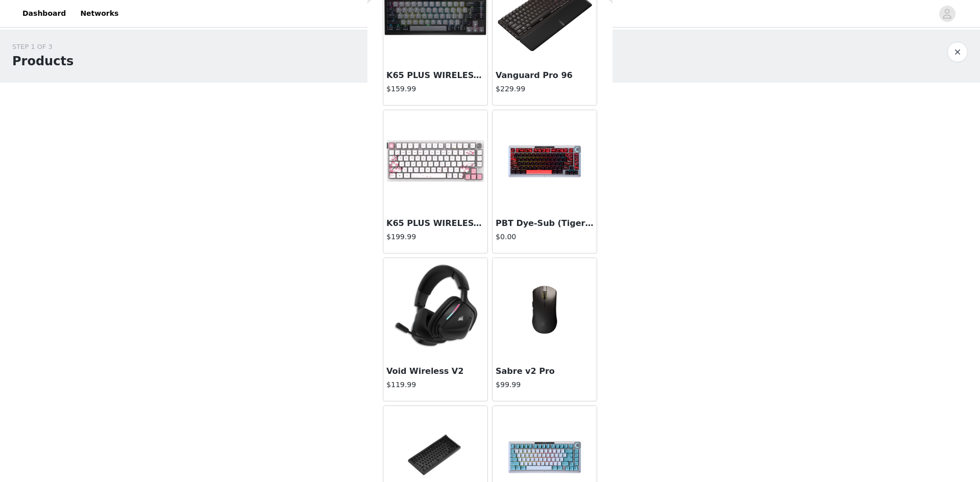  What do you see at coordinates (43, 61) in the screenshot?
I see `h1: Products` at bounding box center [43, 61].